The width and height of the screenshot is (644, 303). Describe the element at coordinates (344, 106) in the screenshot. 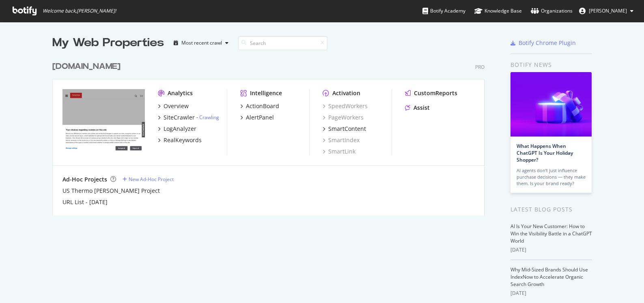

I see `a: SpeedWorkers` at that location.